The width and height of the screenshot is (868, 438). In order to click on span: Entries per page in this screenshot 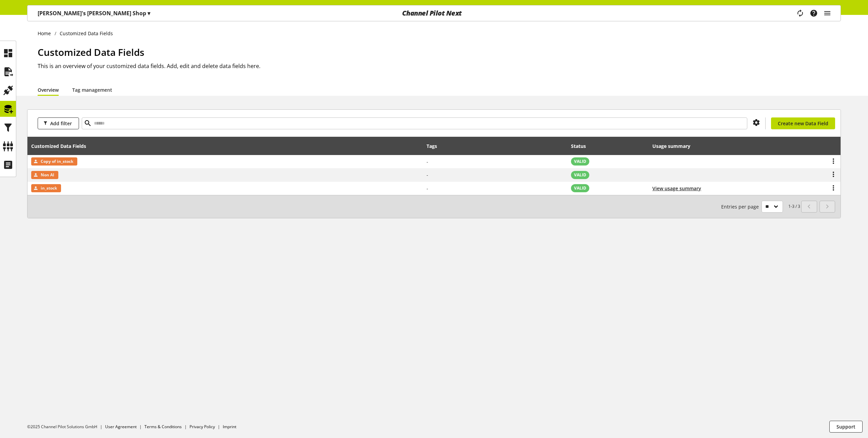, I will do `click(741, 206)`.